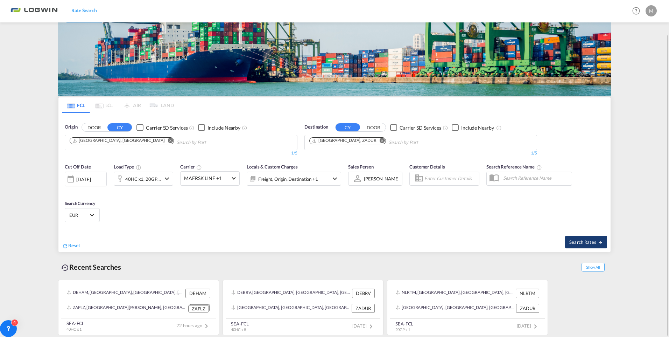 The height and width of the screenshot is (337, 669). Describe the element at coordinates (80, 203) in the screenshot. I see `span: Search Currency` at that location.